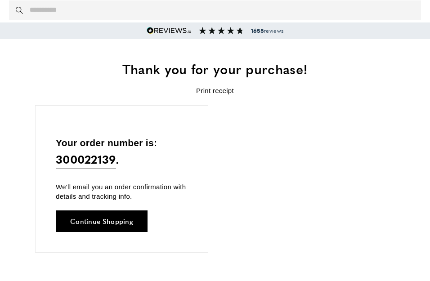 The width and height of the screenshot is (430, 281). Describe the element at coordinates (86, 159) in the screenshot. I see `strong: 300022139` at that location.